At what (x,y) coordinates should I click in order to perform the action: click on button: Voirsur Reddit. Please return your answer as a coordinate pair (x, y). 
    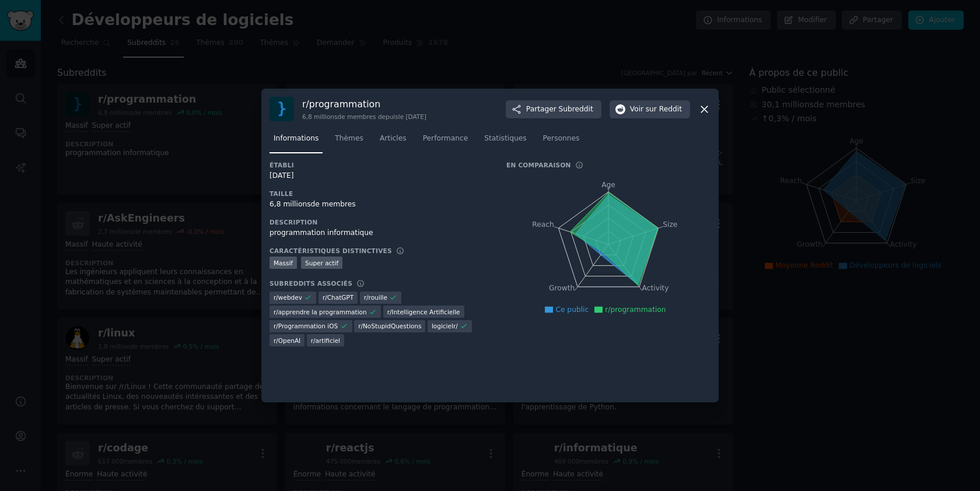
    Looking at the image, I should click on (650, 110).